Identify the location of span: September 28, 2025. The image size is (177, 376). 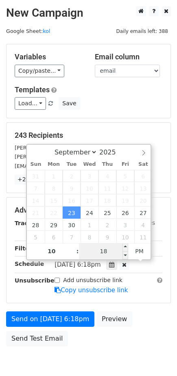
(36, 225).